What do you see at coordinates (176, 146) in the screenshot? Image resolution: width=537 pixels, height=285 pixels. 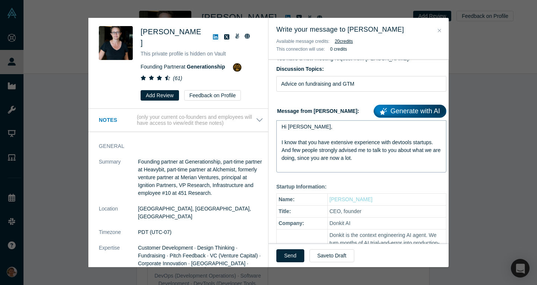 I see `h3: General` at bounding box center [176, 146].